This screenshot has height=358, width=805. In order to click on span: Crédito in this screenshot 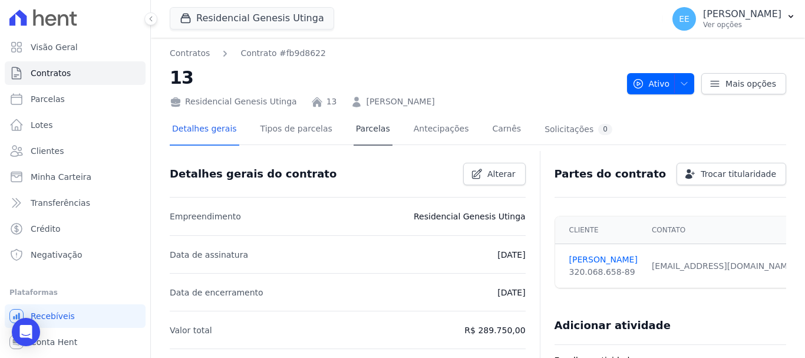, I will do `click(45, 229)`.